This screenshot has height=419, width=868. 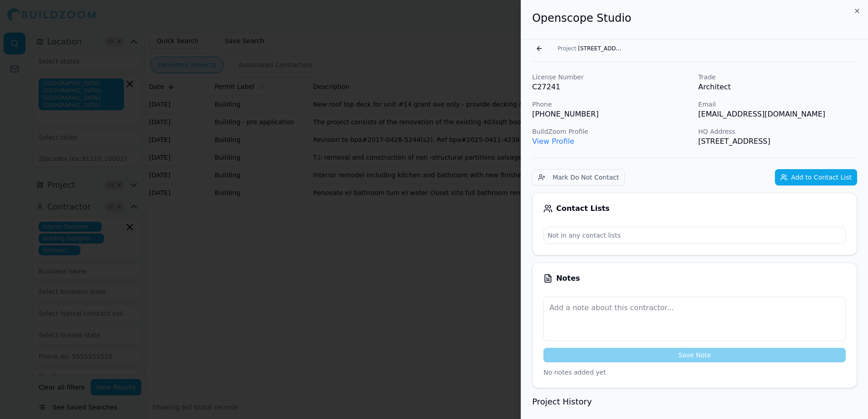 I want to click on div: Notes, so click(x=695, y=278).